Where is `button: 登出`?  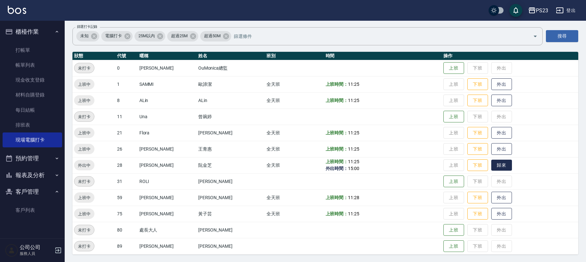
button: 登出 is located at coordinates (565, 10).